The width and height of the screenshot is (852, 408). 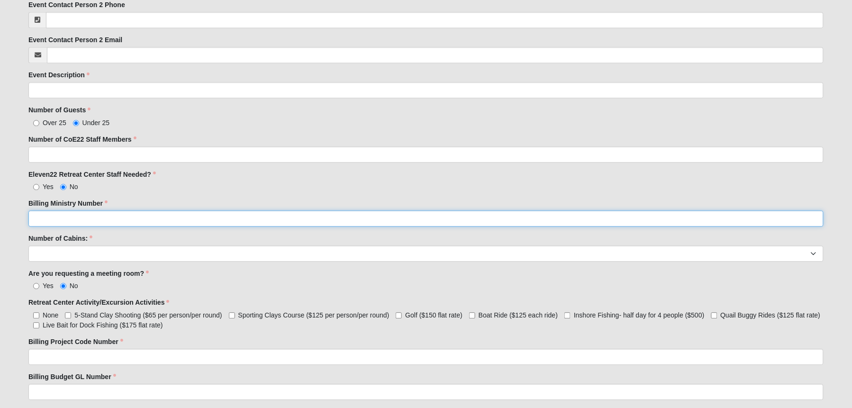 What do you see at coordinates (36, 123) in the screenshot?
I see `input: Over 25` at bounding box center [36, 123].